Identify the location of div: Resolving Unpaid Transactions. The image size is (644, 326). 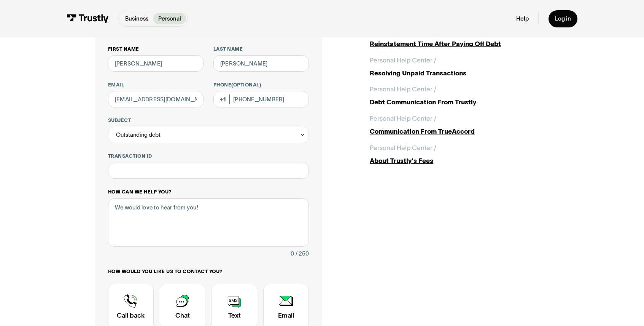
(459, 73).